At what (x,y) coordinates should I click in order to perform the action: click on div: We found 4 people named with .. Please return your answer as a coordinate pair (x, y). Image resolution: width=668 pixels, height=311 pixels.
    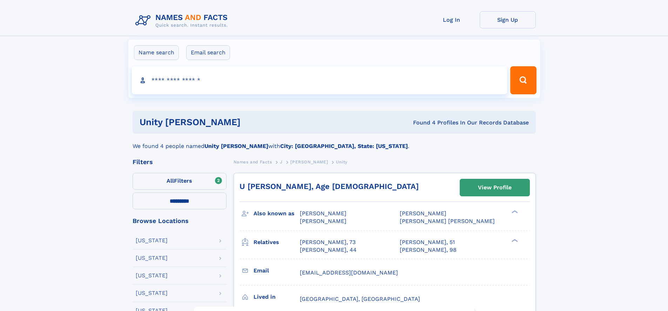
    Looking at the image, I should click on (334, 142).